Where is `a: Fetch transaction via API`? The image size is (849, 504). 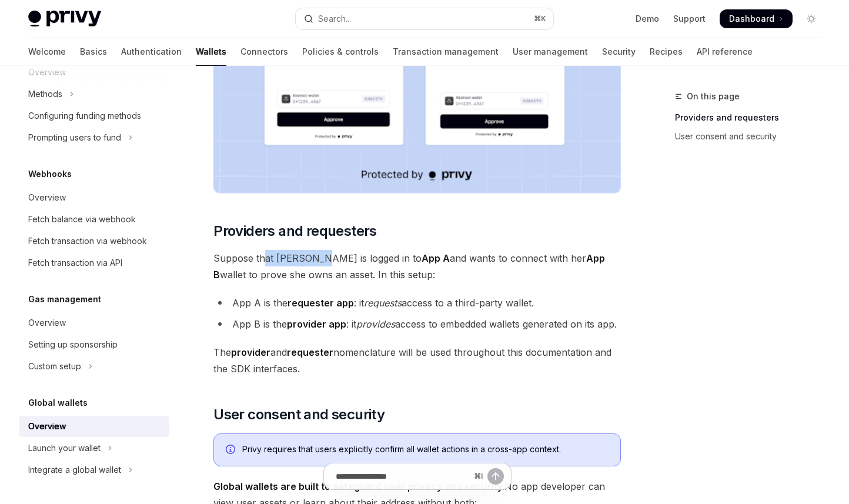
a: Fetch transaction via API is located at coordinates (94, 263).